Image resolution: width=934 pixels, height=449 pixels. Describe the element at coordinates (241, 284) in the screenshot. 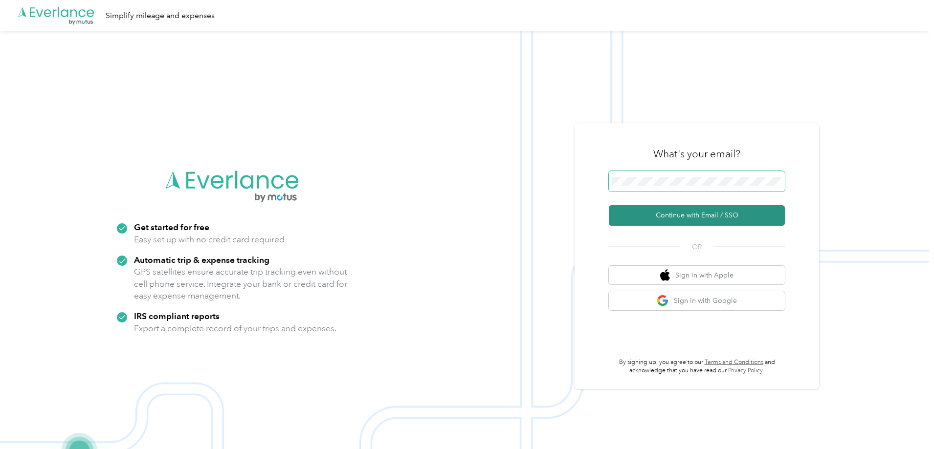

I see `p: GPS satellites ensure accurate trip tracking even without cell phone service. Integrate your bank...` at that location.